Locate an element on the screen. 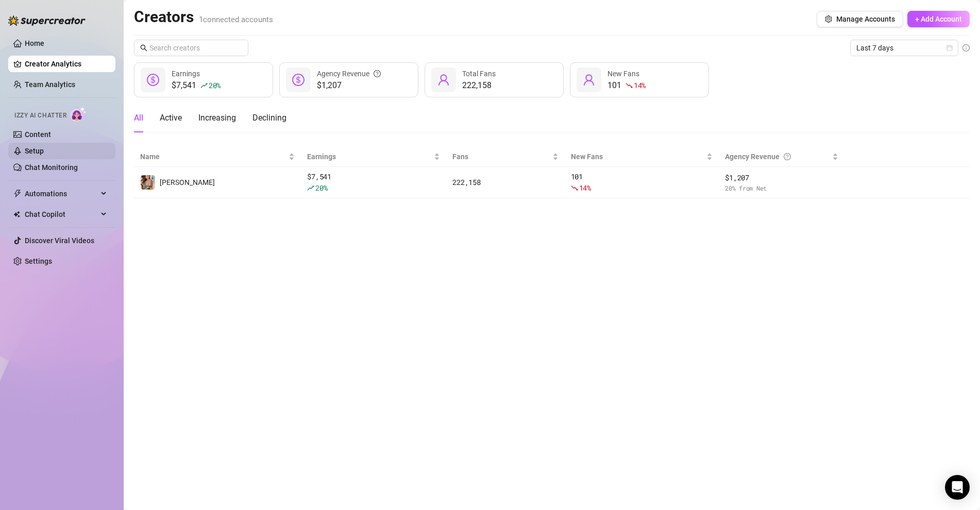  a: Chat Monitoring is located at coordinates (51, 167).